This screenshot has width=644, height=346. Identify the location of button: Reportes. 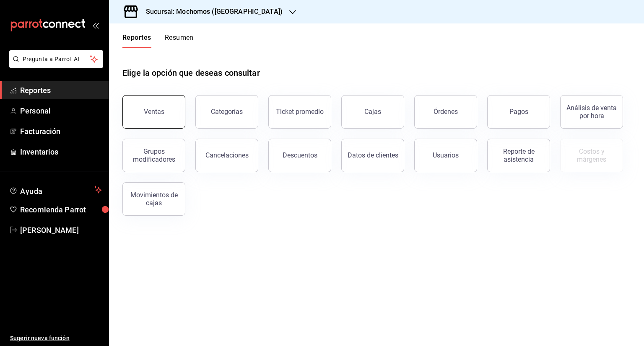
(137, 41).